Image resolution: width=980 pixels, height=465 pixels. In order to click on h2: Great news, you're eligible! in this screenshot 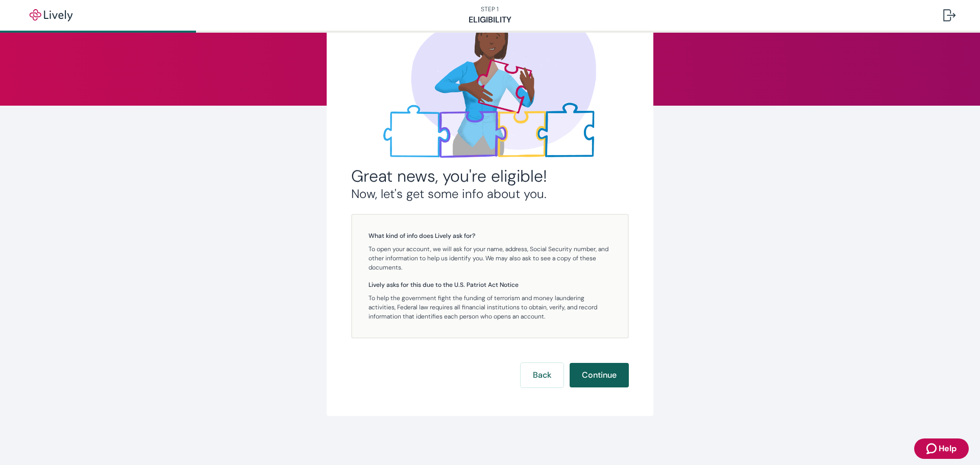, I will do `click(490, 176)`.